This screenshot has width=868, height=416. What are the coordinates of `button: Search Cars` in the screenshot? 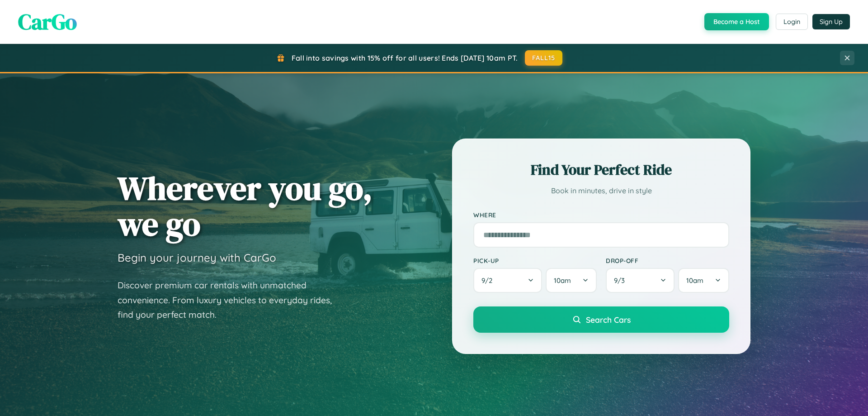 It's located at (601, 319).